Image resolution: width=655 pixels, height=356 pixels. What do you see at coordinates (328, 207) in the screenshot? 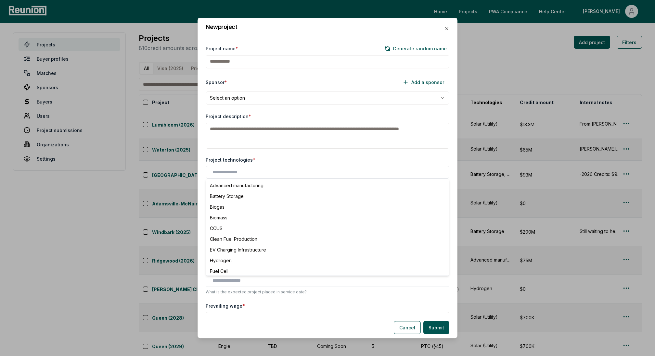
I see `div: Biogas` at bounding box center [328, 207].